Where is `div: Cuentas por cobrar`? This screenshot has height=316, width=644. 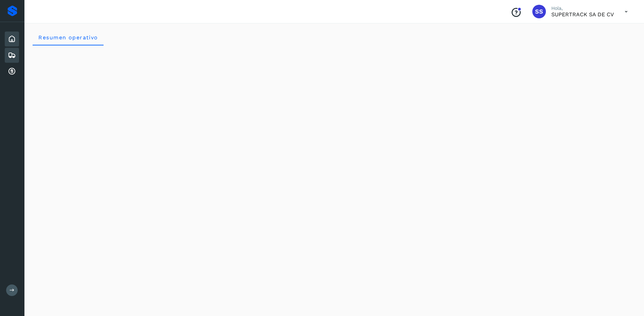
div: Cuentas por cobrar is located at coordinates (12, 72).